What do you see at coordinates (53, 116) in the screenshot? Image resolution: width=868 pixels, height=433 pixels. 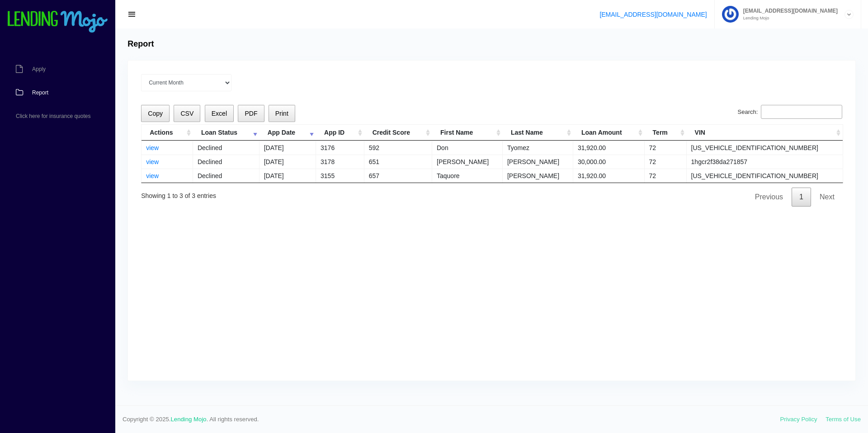 I see `span: Click here for insurance quotes` at bounding box center [53, 116].